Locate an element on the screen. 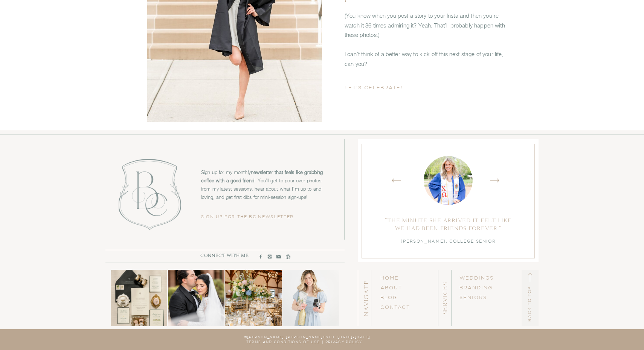 The image size is (644, 350). a: Back to Top is located at coordinates (530, 304).